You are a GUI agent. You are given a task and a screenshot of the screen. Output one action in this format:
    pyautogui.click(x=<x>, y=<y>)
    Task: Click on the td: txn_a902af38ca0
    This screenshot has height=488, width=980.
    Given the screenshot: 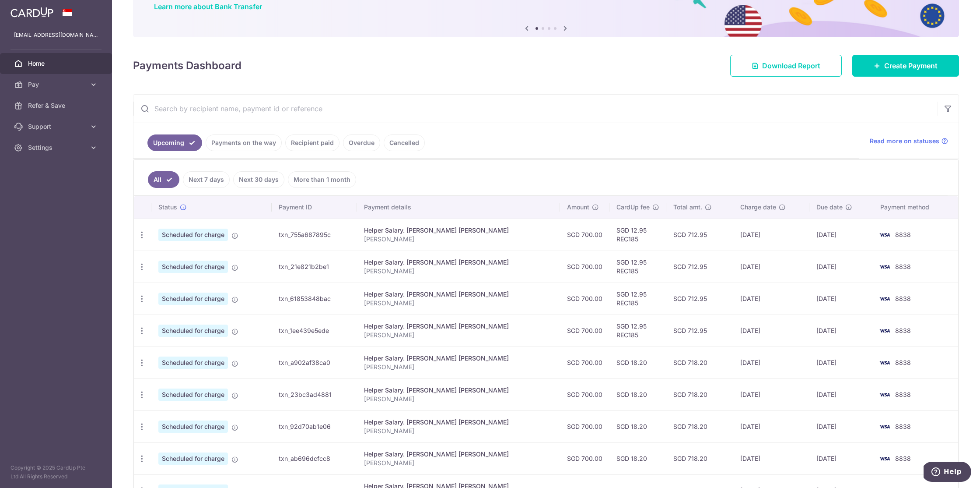 What is the action you would take?
    pyautogui.click(x=314, y=362)
    